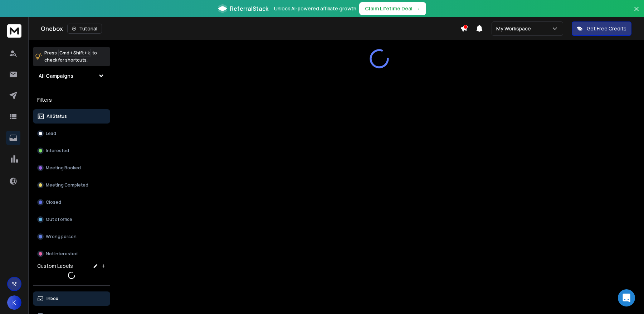 The image size is (644, 314). Describe the element at coordinates (70, 56) in the screenshot. I see `p: Press to check for shortcuts.` at that location.